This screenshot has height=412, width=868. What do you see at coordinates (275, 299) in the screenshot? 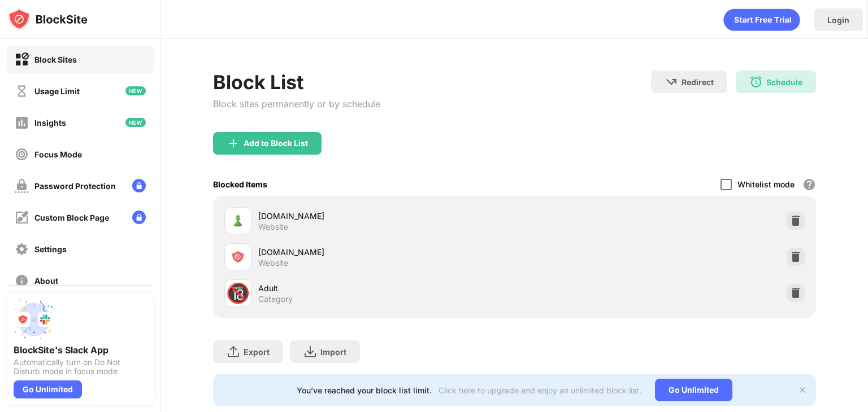
I see `div: Category` at bounding box center [275, 299].